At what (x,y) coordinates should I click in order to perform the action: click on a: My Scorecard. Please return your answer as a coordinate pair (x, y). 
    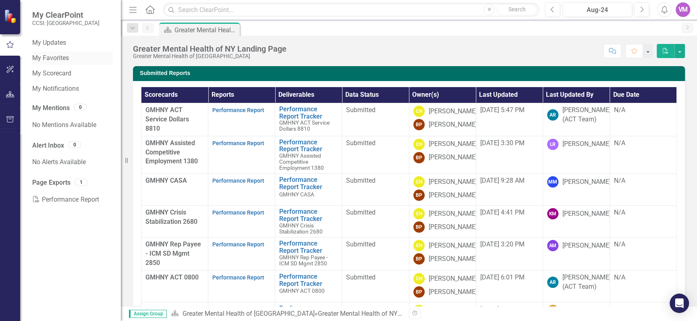
    Looking at the image, I should click on (73, 73).